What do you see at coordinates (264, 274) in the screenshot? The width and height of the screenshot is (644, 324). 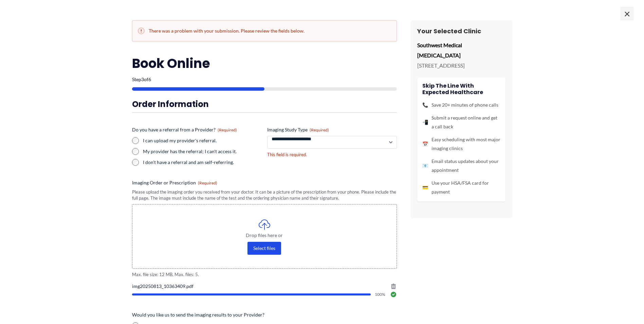 I see `span: Max. file size: 12 MB, Max. files: 5.` at bounding box center [264, 274].